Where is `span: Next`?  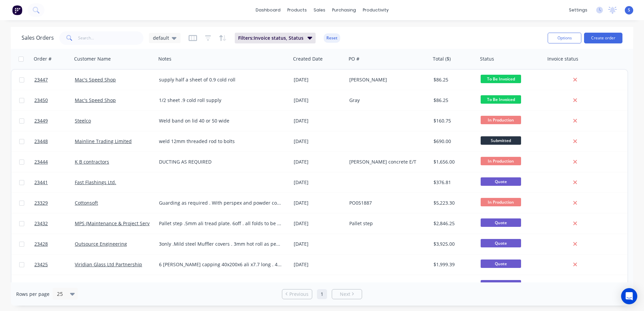 span: Next is located at coordinates (345, 294).